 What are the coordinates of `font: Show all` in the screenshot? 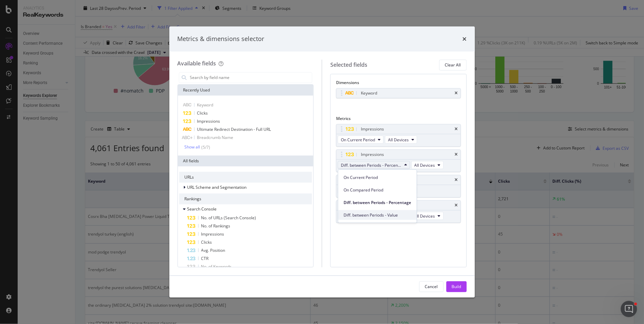 It's located at (192, 147).